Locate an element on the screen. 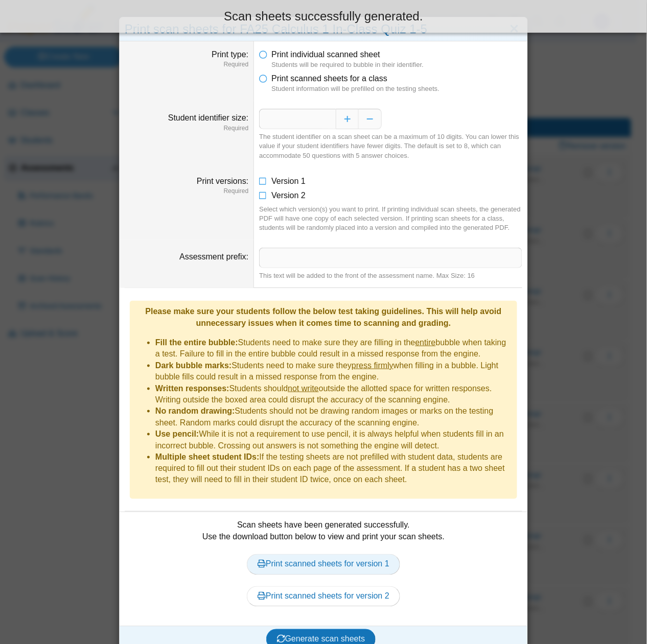 This screenshot has height=644, width=647. b: Multiple sheet student IDs: is located at coordinates (208, 456).